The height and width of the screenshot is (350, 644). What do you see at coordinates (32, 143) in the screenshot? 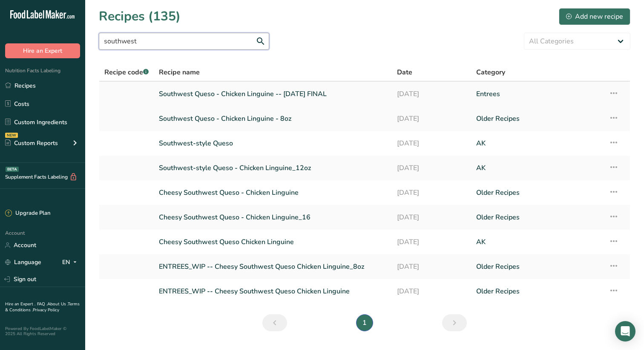
I see `div: Custom Reports` at bounding box center [32, 143].